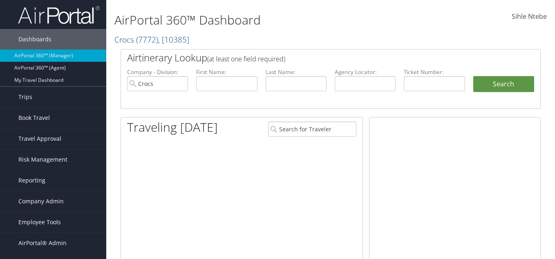 This screenshot has height=259, width=555. What do you see at coordinates (529, 16) in the screenshot?
I see `span: Sihle Ntebe` at bounding box center [529, 16].